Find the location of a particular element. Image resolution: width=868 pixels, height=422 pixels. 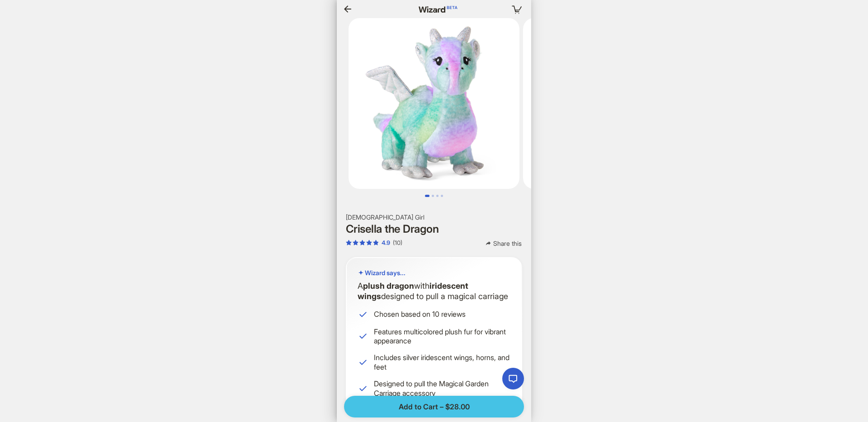

button: Go to slide 1 is located at coordinates (427, 195).